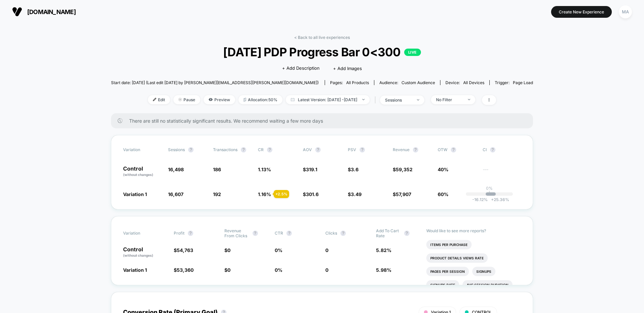 Image resolution: width=644 pixels, height=313 pixels. What do you see at coordinates (307, 149) in the screenshot?
I see `span: AOV` at bounding box center [307, 149].